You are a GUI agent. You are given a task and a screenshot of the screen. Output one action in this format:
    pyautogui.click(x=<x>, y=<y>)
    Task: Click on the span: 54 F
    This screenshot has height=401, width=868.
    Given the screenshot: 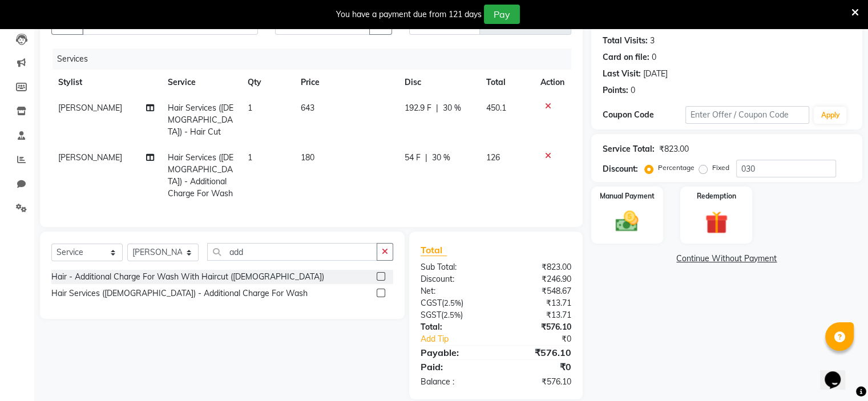 What is the action you would take?
    pyautogui.click(x=413, y=158)
    